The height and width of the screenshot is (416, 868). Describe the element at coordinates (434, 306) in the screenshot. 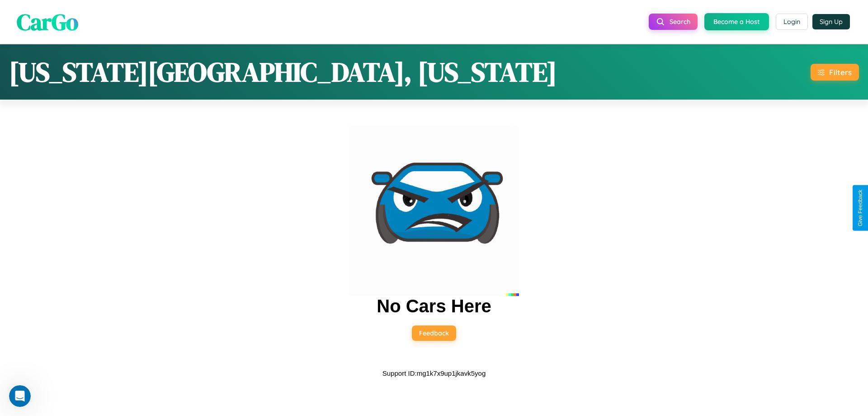

I see `h2: No Cars Here` at that location.